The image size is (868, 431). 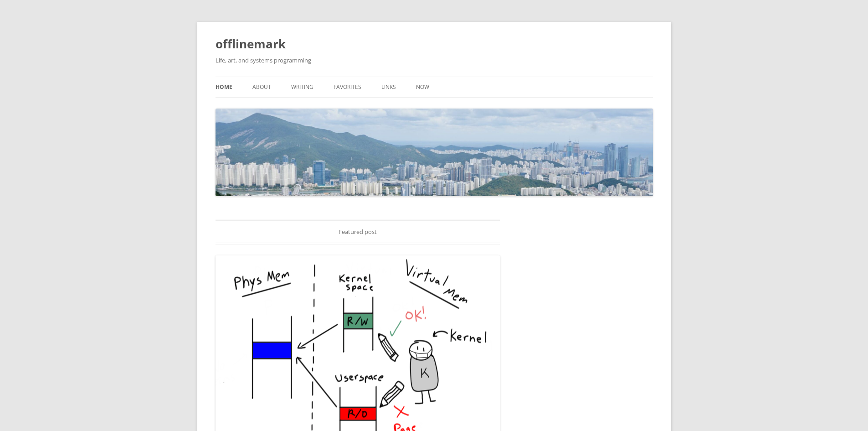 What do you see at coordinates (302, 87) in the screenshot?
I see `a: Writing` at bounding box center [302, 87].